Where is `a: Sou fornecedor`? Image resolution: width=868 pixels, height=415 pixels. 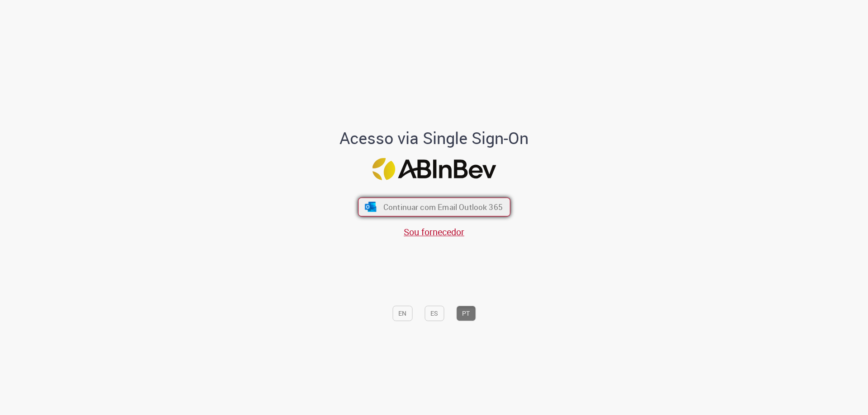 a: Sou fornecedor is located at coordinates (434, 232).